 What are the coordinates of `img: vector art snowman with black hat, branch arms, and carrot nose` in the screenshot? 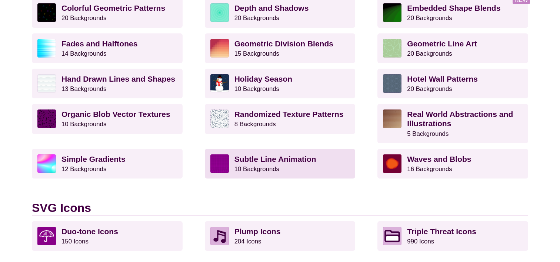 It's located at (220, 83).